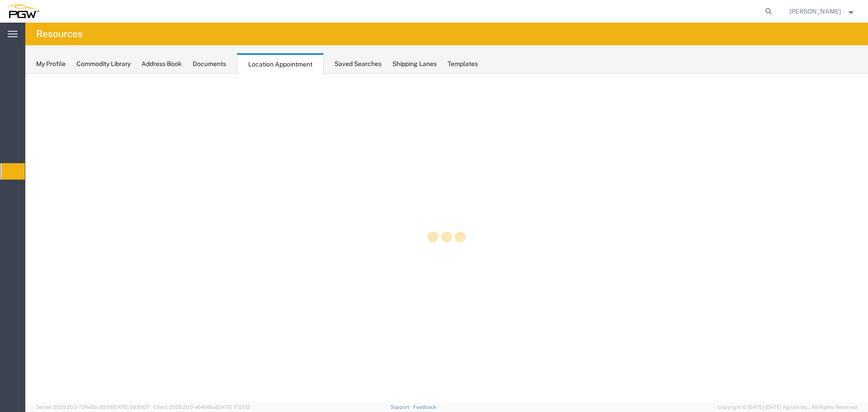 The width and height of the screenshot is (868, 412). Describe the element at coordinates (202, 407) in the screenshot. I see `span: Client: 2025.20.0-e640dba` at that location.